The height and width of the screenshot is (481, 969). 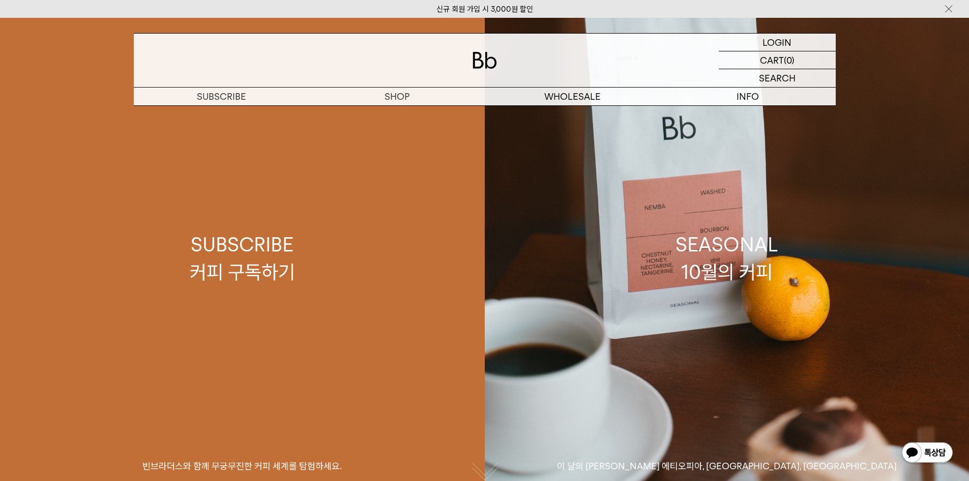 I want to click on a: LOGIN, so click(x=777, y=42).